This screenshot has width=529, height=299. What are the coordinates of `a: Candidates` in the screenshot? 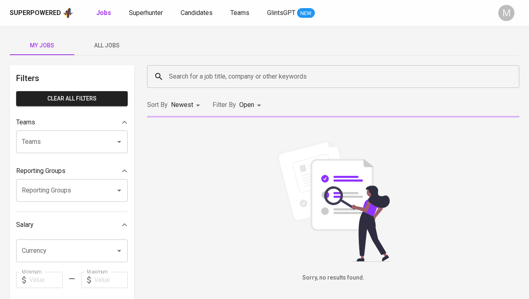 It's located at (197, 13).